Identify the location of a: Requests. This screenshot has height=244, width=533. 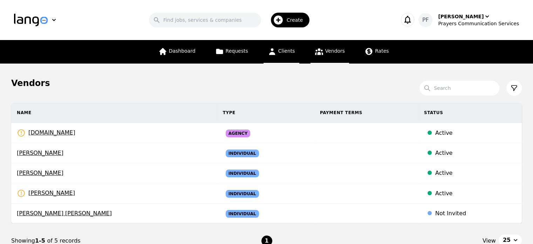
(232, 52).